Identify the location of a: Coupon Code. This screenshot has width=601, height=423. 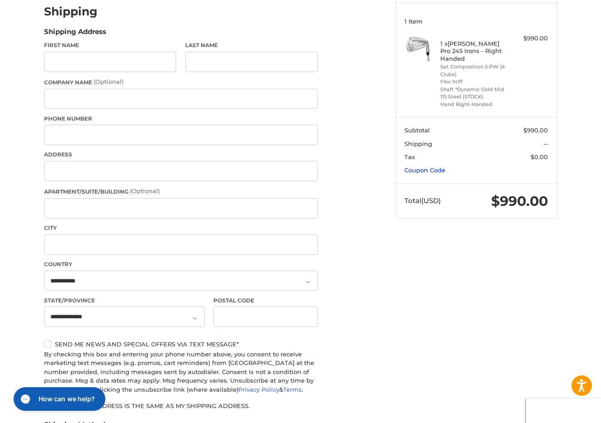
(425, 170).